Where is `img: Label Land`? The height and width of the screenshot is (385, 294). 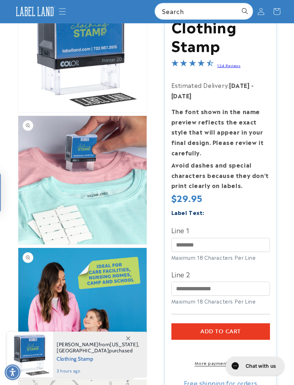
img: Label Land is located at coordinates (35, 11).